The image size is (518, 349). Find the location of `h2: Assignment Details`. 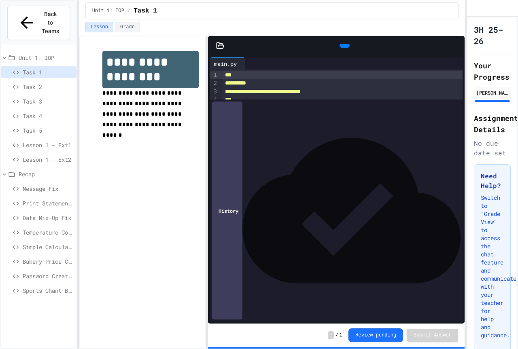

h2: Assignment Details is located at coordinates (492, 124).